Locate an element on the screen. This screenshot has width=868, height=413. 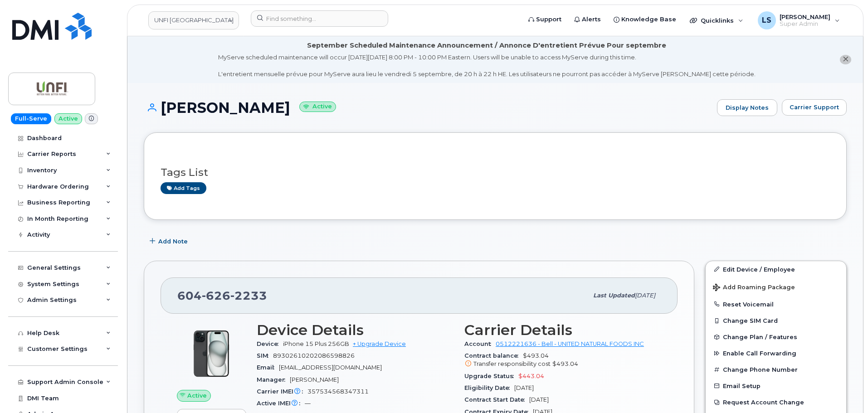
button: close notification is located at coordinates (846, 59).